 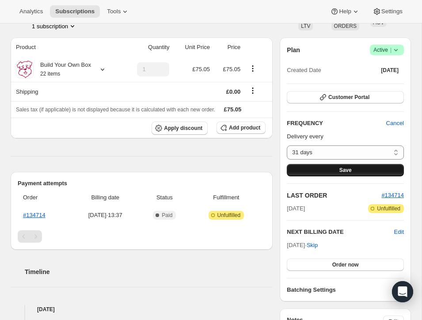 What do you see at coordinates (147, 47) in the screenshot?
I see `th: Quantity` at bounding box center [147, 47].